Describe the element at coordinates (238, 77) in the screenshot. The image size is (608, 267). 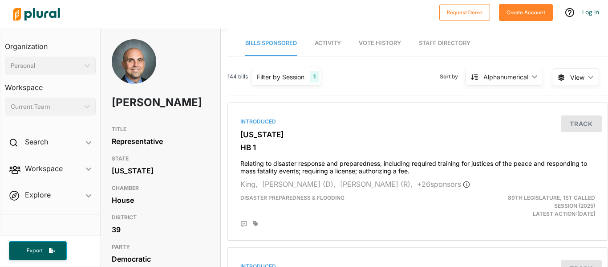
I see `span: 144 bills` at that location.